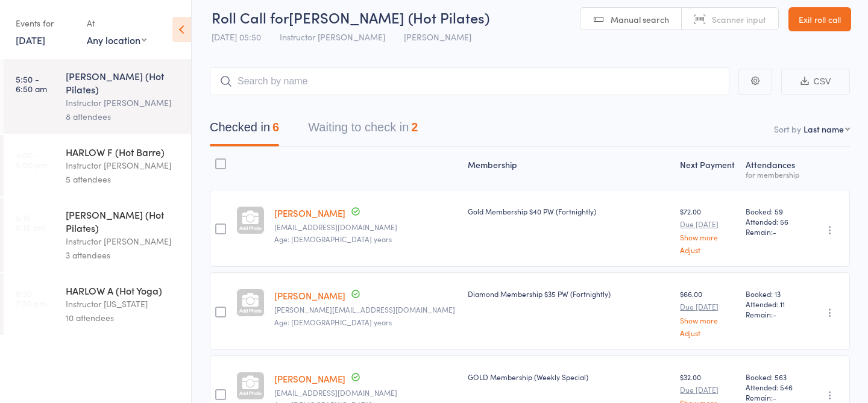 This screenshot has height=403, width=868. I want to click on div: for membership, so click(772, 174).